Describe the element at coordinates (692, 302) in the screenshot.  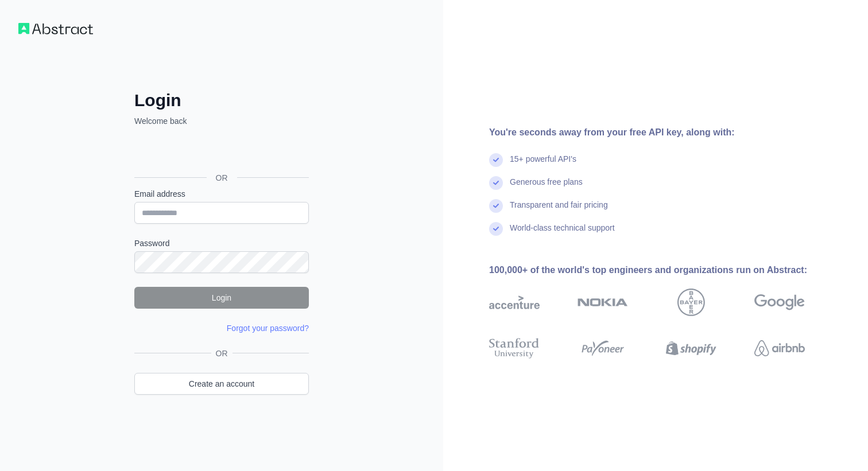
I see `img: bayer` at that location.